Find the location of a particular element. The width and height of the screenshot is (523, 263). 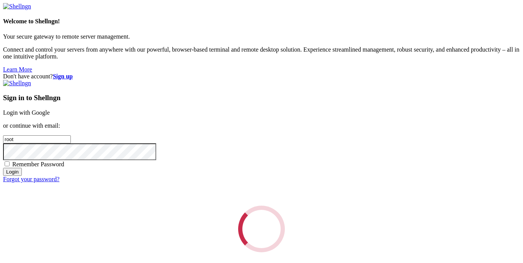

span: Remember Password is located at coordinates (38, 164).